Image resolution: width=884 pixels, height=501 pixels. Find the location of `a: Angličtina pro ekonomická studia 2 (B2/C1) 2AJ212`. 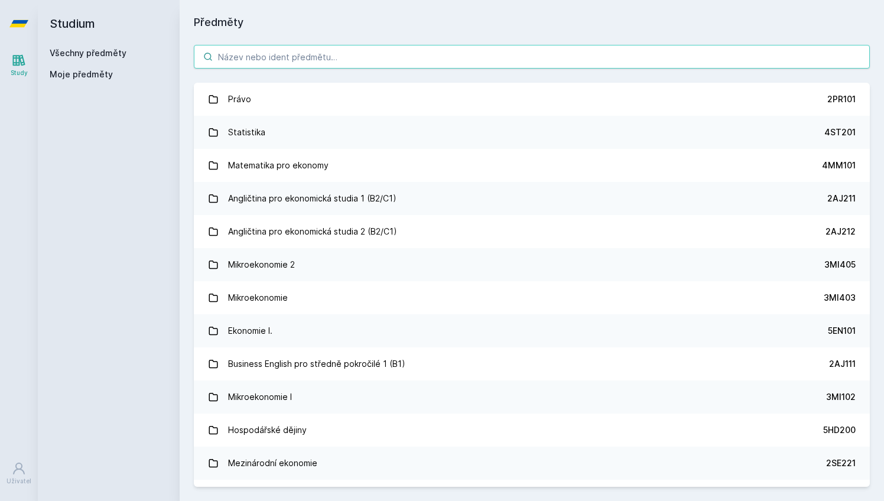

a: Angličtina pro ekonomická studia 2 (B2/C1) 2AJ212 is located at coordinates (532, 232).